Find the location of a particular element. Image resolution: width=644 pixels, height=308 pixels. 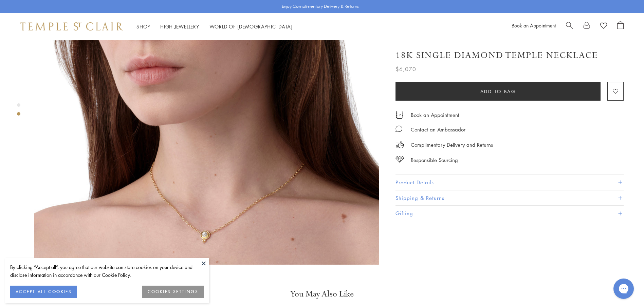

a: Search is located at coordinates (569, 26).